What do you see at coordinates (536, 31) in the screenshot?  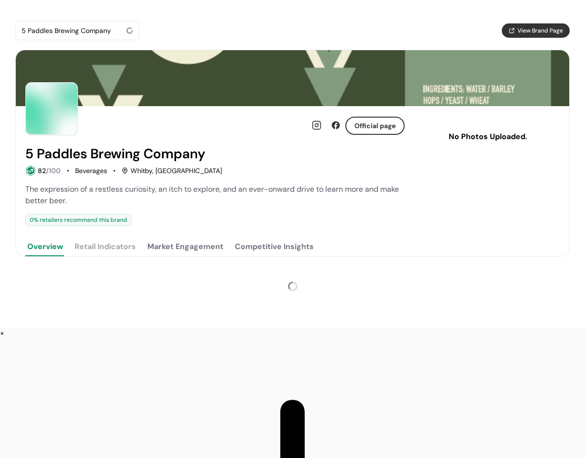 I see `button: View Brand Page` at bounding box center [536, 31].